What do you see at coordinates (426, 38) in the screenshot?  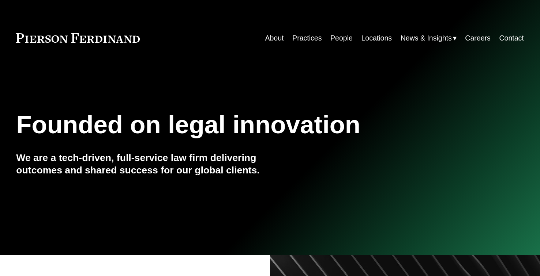 I see `span: News & Insights` at bounding box center [426, 38].